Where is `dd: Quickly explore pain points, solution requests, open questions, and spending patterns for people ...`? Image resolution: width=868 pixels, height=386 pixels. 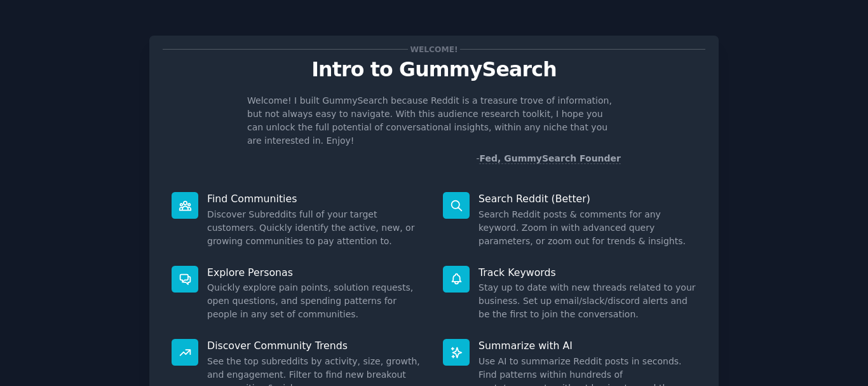
dd: Quickly explore pain points, solution requests, open questions, and spending patterns for people ... is located at coordinates (316, 301).